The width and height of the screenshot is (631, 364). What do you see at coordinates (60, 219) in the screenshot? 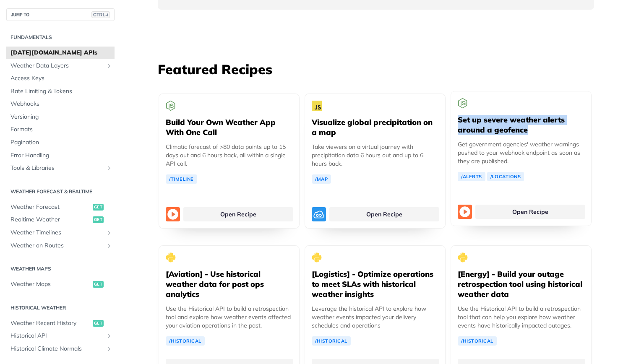
I see `a: Realtime Weatherget` at bounding box center [60, 219].